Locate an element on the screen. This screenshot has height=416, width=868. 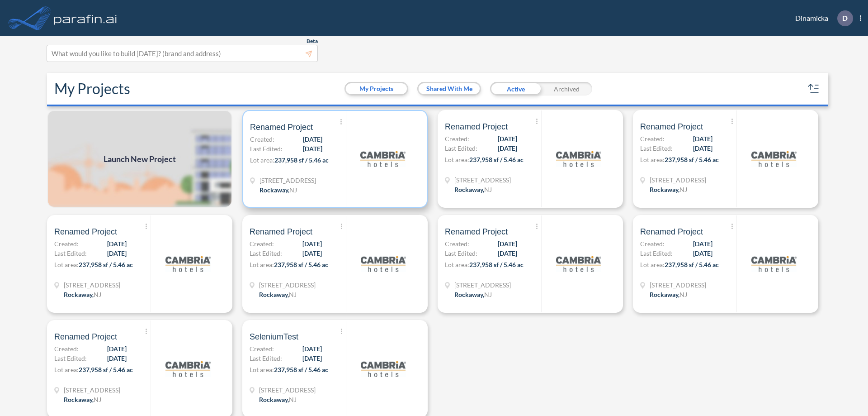
span: Beta is located at coordinates (312, 41).